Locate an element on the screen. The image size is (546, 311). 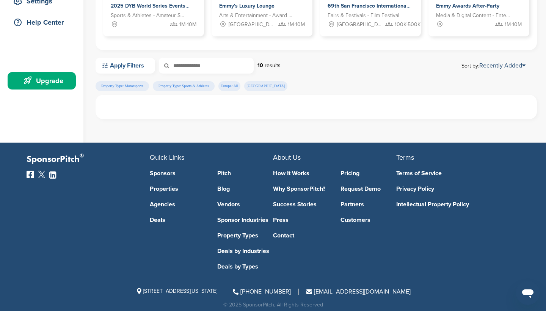
span: Emmy Awards After-Party is located at coordinates (467, 6).